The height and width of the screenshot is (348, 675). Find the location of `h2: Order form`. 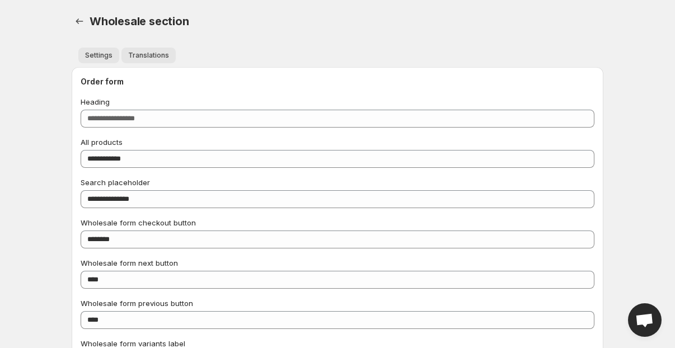

h2: Order form is located at coordinates (338, 82).